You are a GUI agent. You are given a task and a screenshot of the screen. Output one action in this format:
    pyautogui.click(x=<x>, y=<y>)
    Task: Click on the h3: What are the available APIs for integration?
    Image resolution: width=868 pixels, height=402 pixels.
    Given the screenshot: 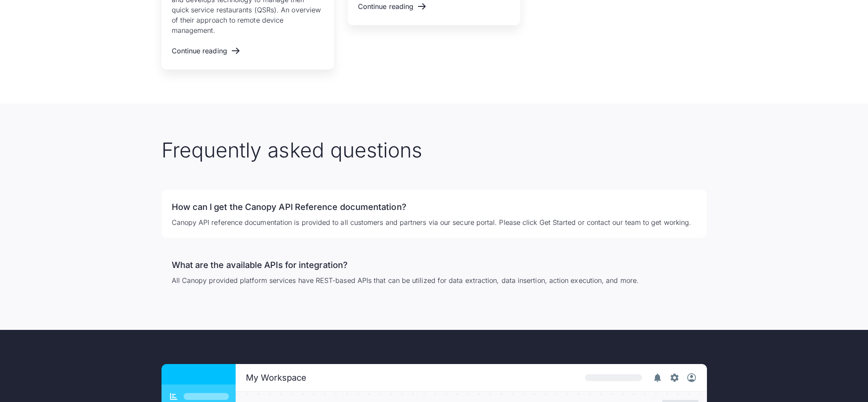 What is the action you would take?
    pyautogui.click(x=434, y=265)
    